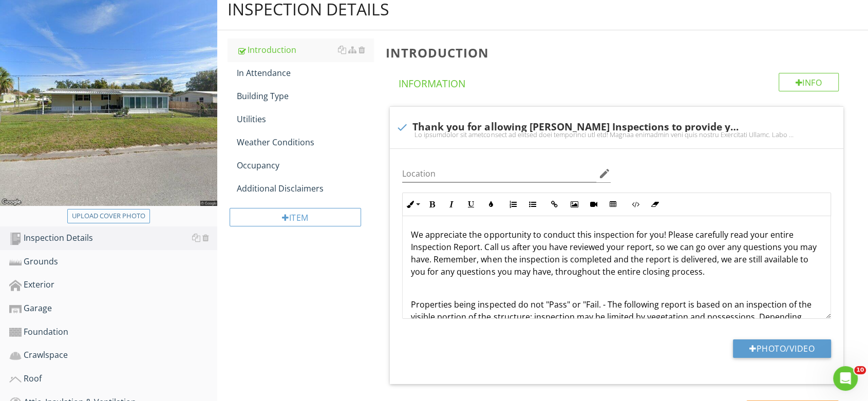 The height and width of the screenshot is (401, 868). Describe the element at coordinates (532, 204) in the screenshot. I see `button: Unordered List` at that location.